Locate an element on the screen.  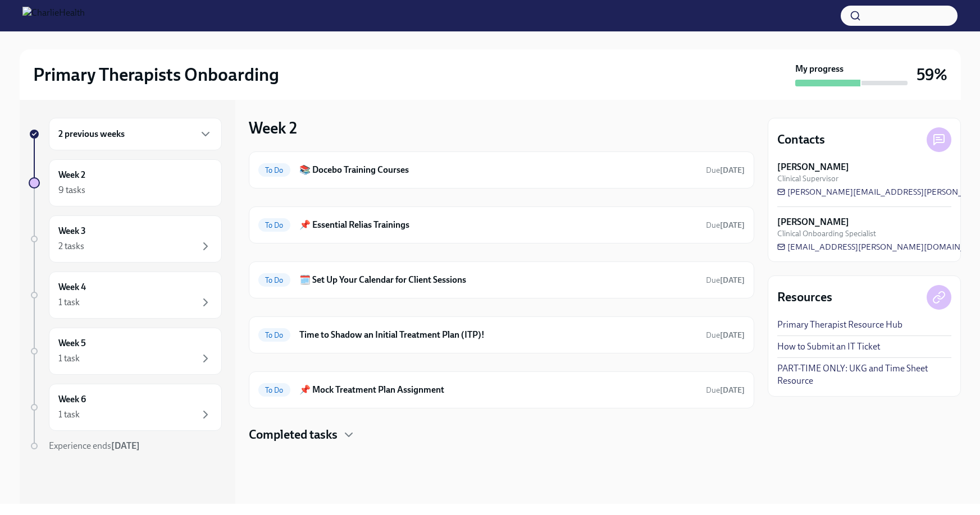
img: CharlieHealth is located at coordinates (53, 16).